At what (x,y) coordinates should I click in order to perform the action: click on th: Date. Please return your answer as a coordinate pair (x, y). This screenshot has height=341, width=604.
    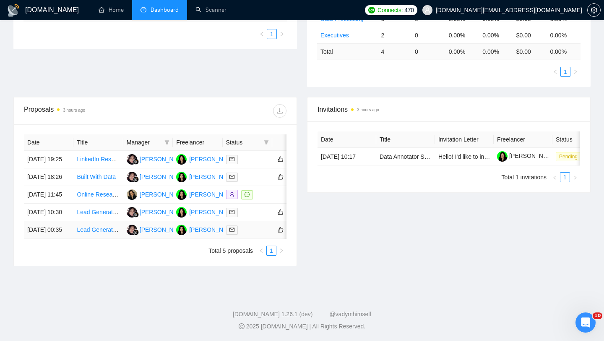
    Looking at the image, I should click on (49, 142).